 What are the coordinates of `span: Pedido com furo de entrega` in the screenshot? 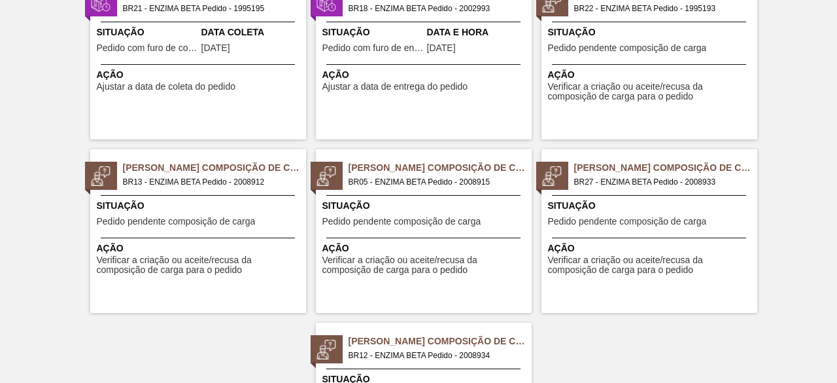 It's located at (373, 48).